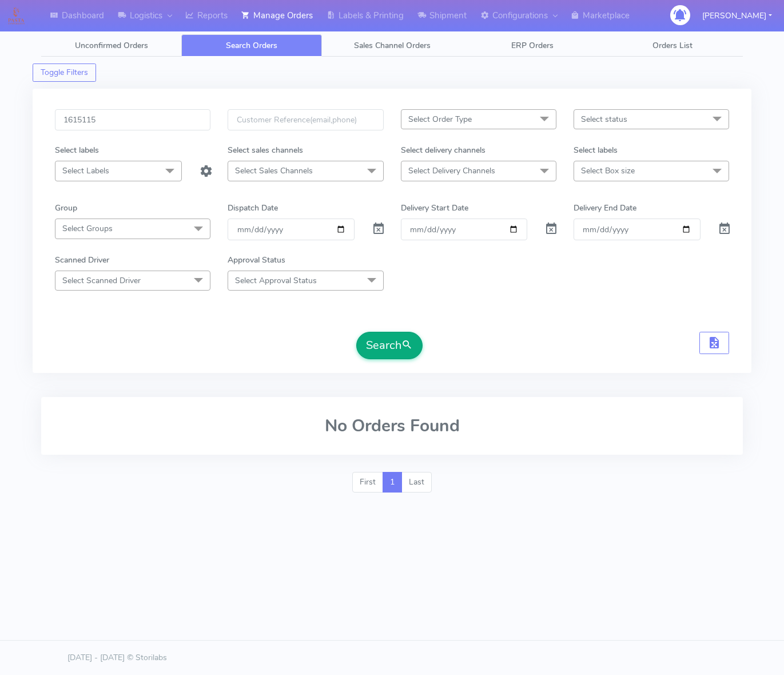 This screenshot has height=675, width=784. Describe the element at coordinates (86, 171) in the screenshot. I see `span: Select Labels` at that location.